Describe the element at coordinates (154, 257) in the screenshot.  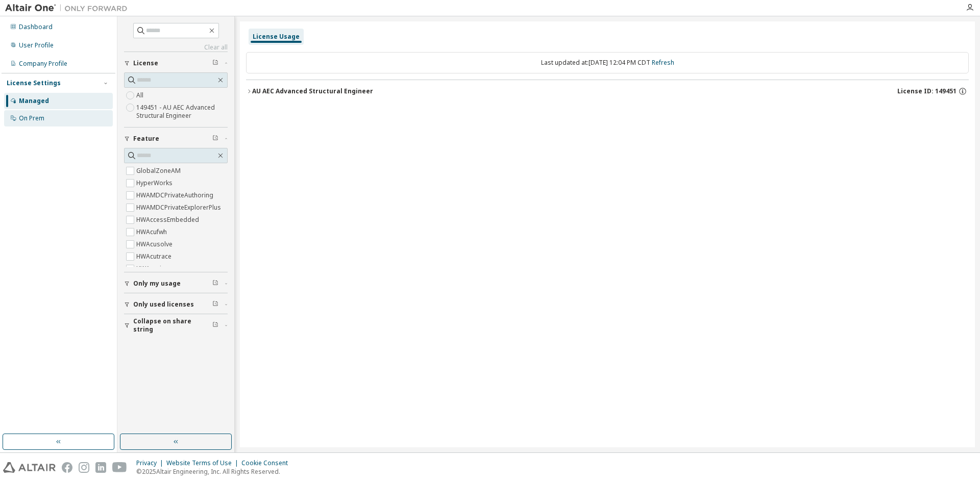
I see `label: HWAcutrace` at that location.